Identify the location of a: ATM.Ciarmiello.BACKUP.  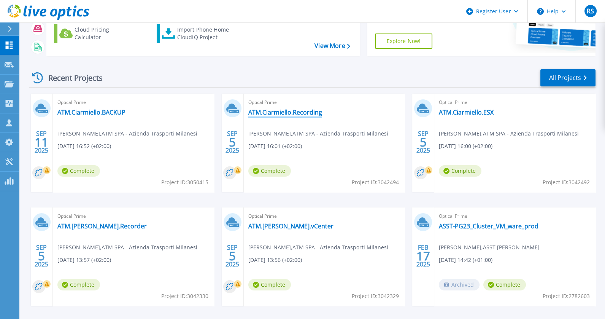
(91, 112).